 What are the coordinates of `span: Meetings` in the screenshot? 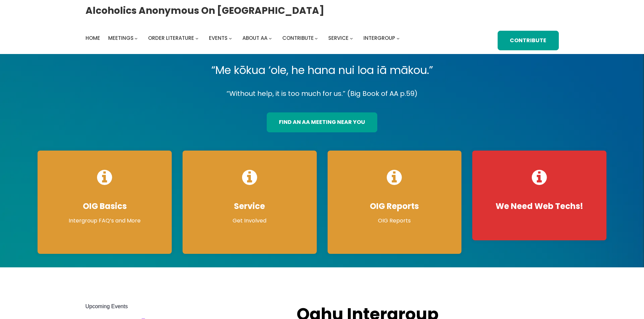 It's located at (121, 38).